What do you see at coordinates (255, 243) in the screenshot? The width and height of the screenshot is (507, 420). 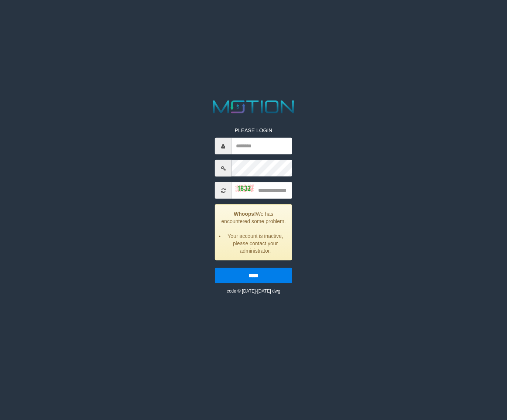 I see `li: Your account is inactive, please contact your administrator.` at bounding box center [255, 243].